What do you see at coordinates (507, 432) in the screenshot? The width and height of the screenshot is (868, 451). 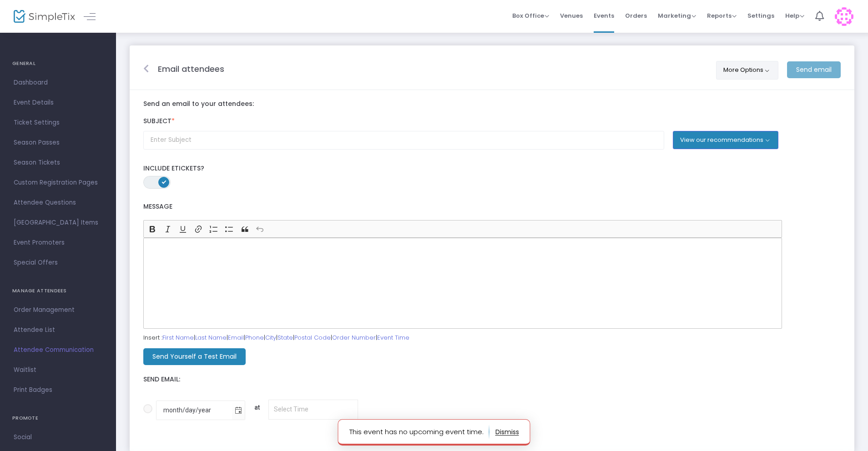 I see `button: dismiss` at bounding box center [507, 432].